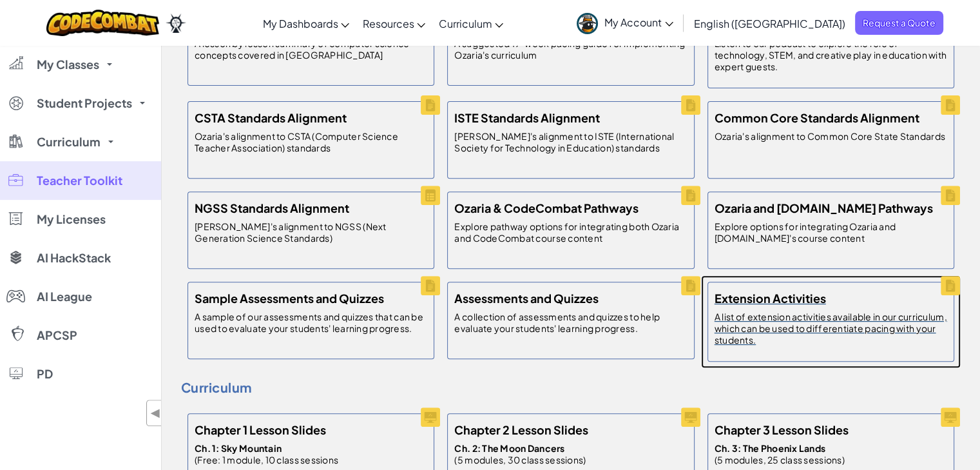 This screenshot has height=470, width=980. Describe the element at coordinates (311, 323) in the screenshot. I see `p: A sample of our assessments and quizzes that can be used to evaluate your students' learning prog...` at that location.